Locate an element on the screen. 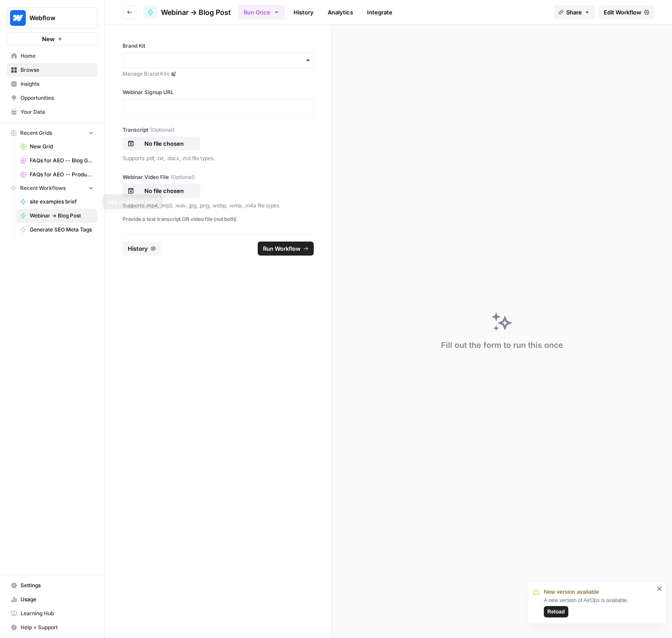  label: Brand Kit is located at coordinates (218, 46).